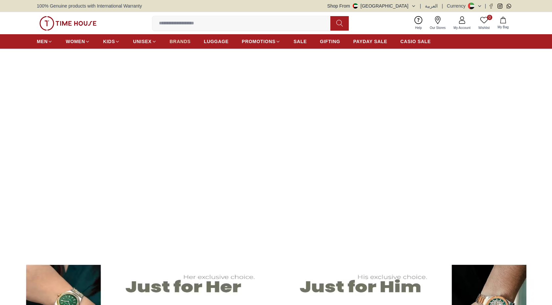 The width and height of the screenshot is (552, 305). What do you see at coordinates (45, 41) in the screenshot?
I see `a: MEN` at bounding box center [45, 41].